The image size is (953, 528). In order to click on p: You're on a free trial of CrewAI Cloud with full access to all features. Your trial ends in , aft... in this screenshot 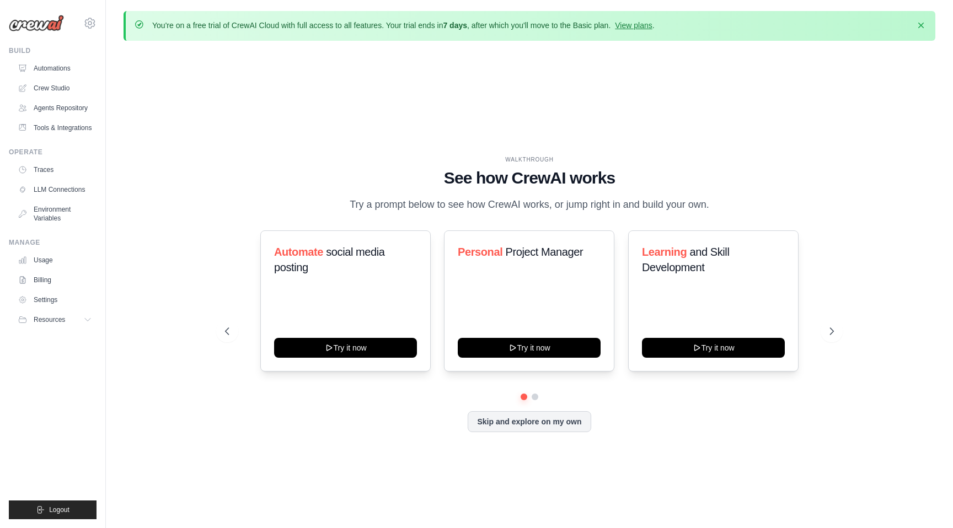, I will do `click(403, 25)`.